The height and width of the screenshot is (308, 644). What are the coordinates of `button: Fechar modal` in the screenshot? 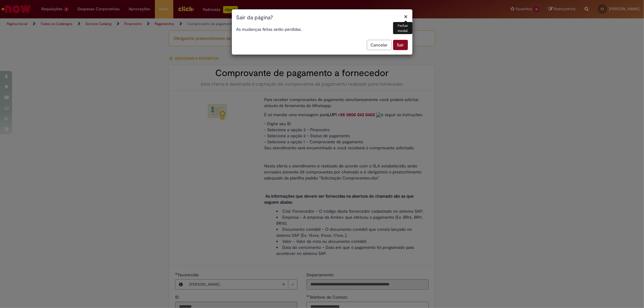 It's located at (407, 16).